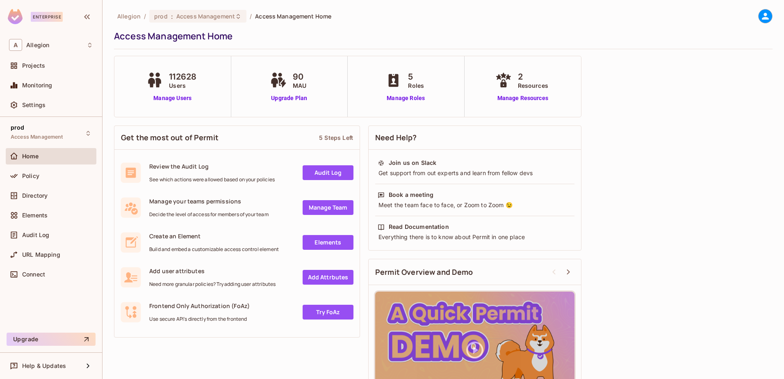 Image resolution: width=784 pixels, height=379 pixels. I want to click on span: See which actions were allowed based on your policies, so click(212, 180).